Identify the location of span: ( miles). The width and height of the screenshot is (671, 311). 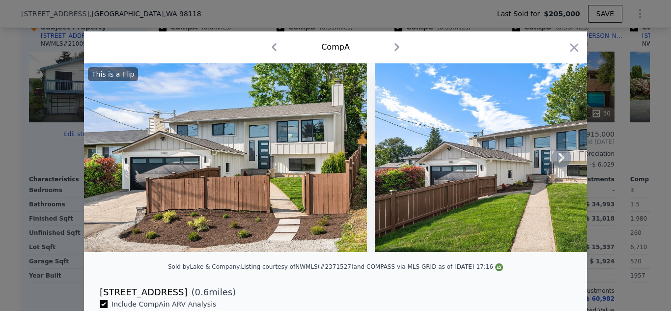
(211, 292).